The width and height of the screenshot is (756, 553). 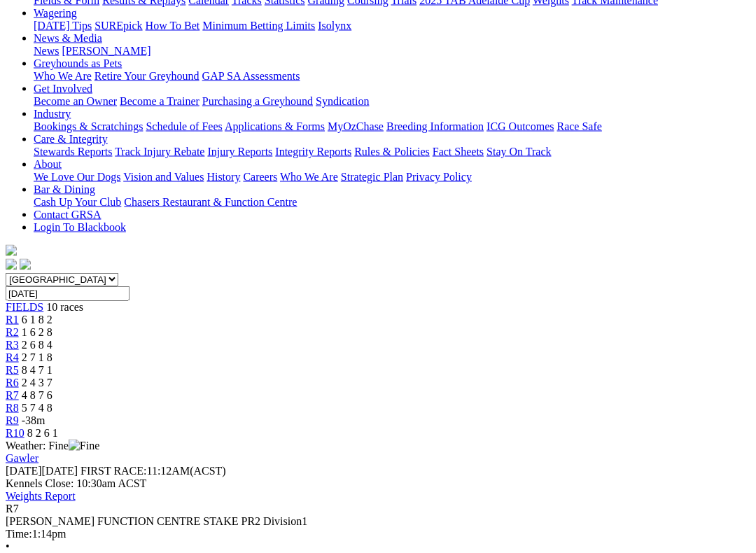 I want to click on a: Gawler, so click(x=22, y=457).